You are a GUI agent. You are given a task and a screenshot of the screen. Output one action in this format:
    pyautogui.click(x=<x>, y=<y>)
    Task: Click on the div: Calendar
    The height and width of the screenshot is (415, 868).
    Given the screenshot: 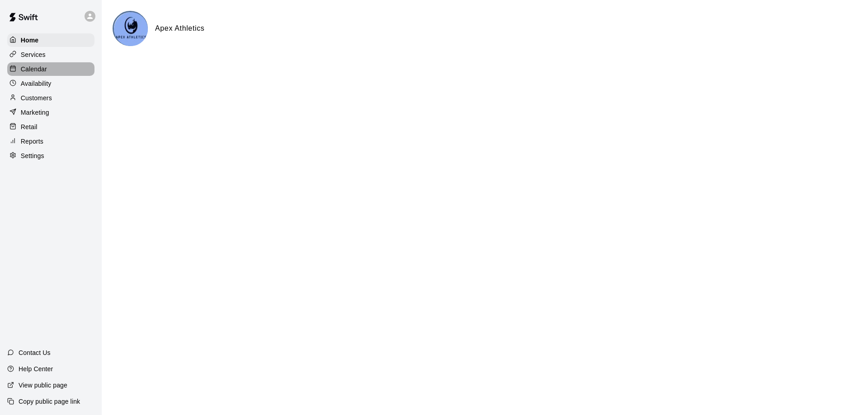 What is the action you would take?
    pyautogui.click(x=50, y=69)
    